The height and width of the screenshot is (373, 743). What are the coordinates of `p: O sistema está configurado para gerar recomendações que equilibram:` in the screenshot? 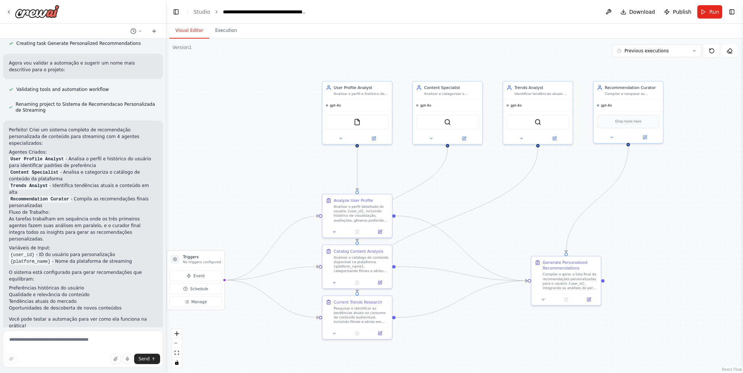 It's located at (83, 276).